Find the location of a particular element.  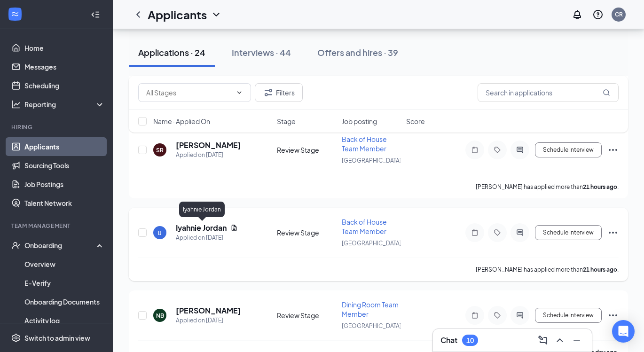

a: Home is located at coordinates (65, 48).